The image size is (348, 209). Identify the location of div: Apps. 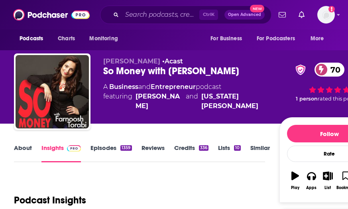
(312, 188).